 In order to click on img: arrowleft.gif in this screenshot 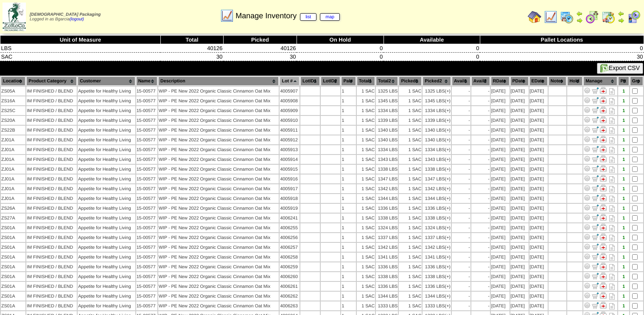, I will do `click(621, 13)`.